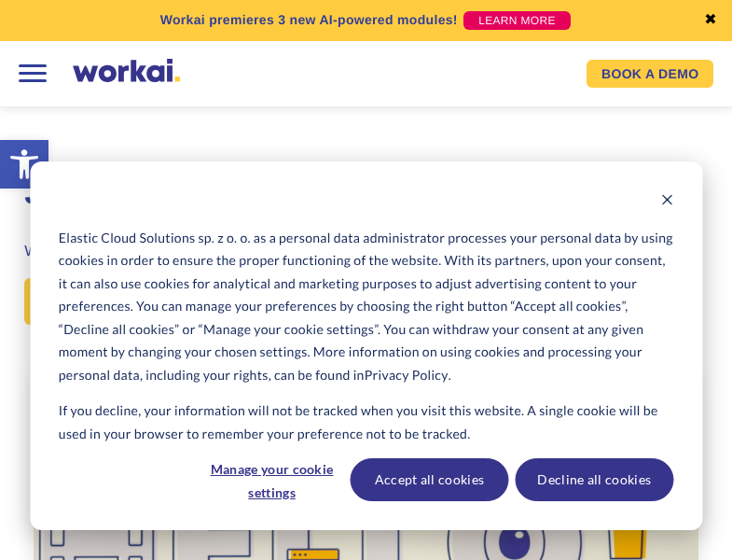  I want to click on a: BOOK A DEMO, so click(650, 74).